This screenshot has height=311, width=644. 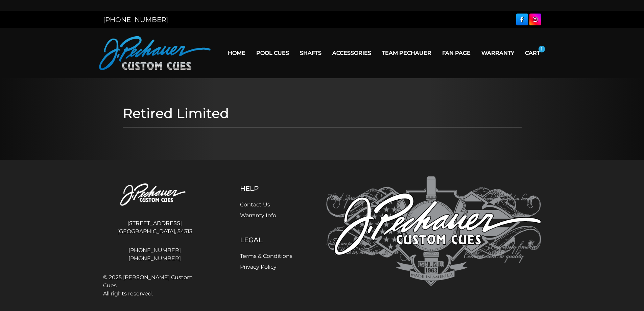 I want to click on h1: Retired Limited, so click(x=322, y=113).